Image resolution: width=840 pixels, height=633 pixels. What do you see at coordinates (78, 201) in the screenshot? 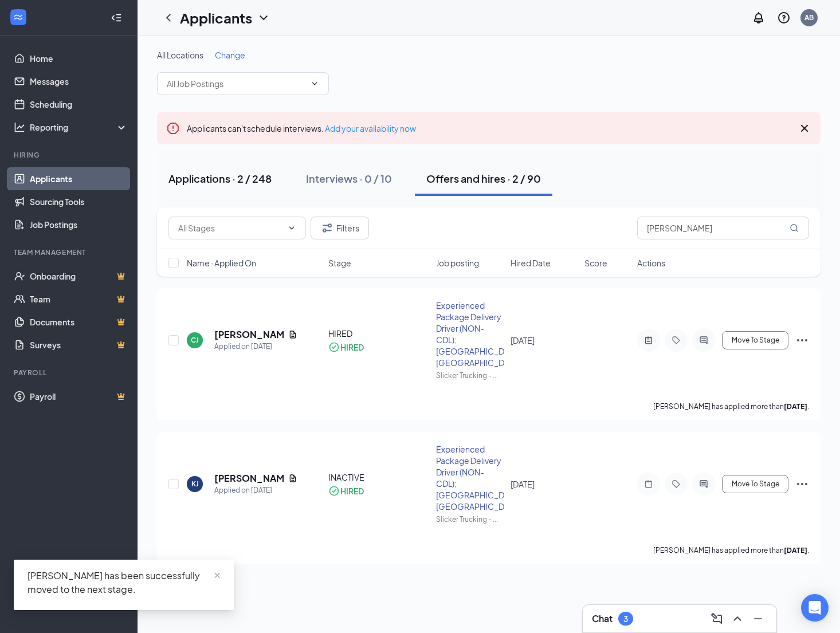
I see `a: Sourcing Tools` at bounding box center [78, 201].